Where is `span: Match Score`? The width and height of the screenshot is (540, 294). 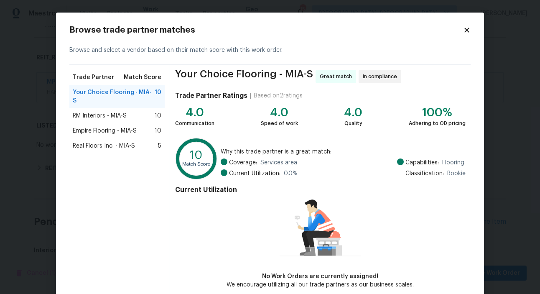
span: Match Score is located at coordinates (143, 77).